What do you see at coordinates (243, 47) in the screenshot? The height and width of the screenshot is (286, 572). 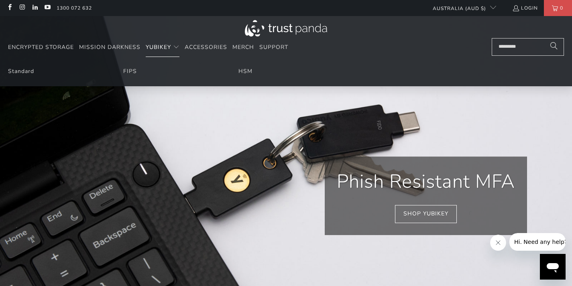 I see `a: Merch` at bounding box center [243, 47].